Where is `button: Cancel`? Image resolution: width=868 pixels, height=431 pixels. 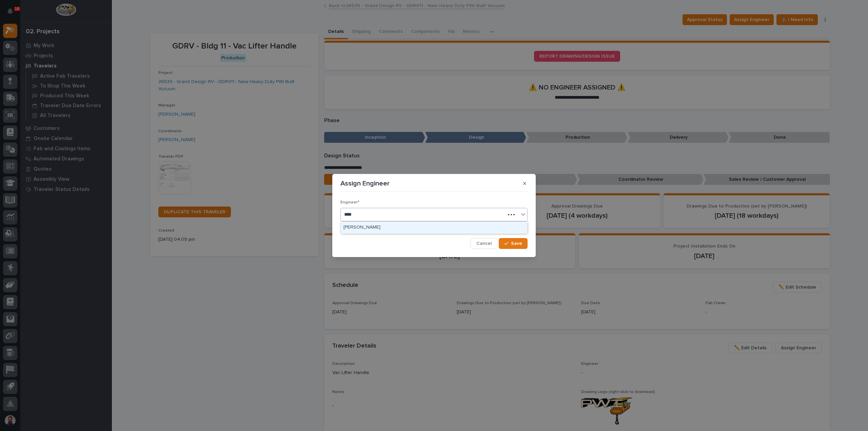
button: Cancel is located at coordinates (484, 243).